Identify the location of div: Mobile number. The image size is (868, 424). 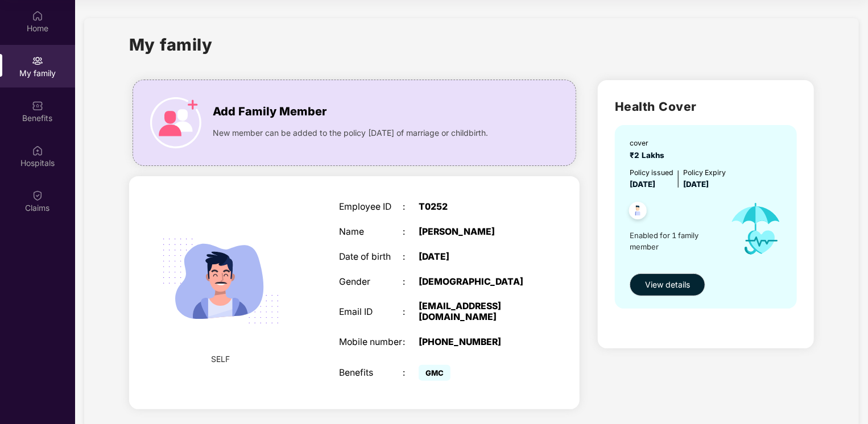
(371, 342).